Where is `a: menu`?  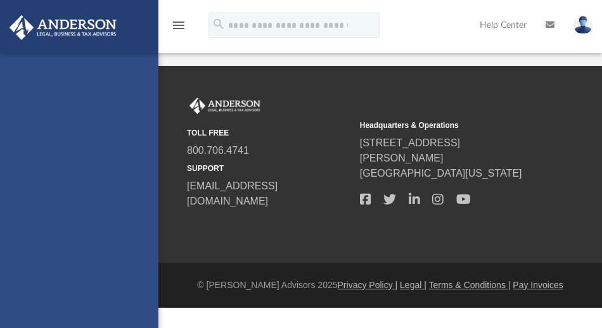 a: menu is located at coordinates (179, 29).